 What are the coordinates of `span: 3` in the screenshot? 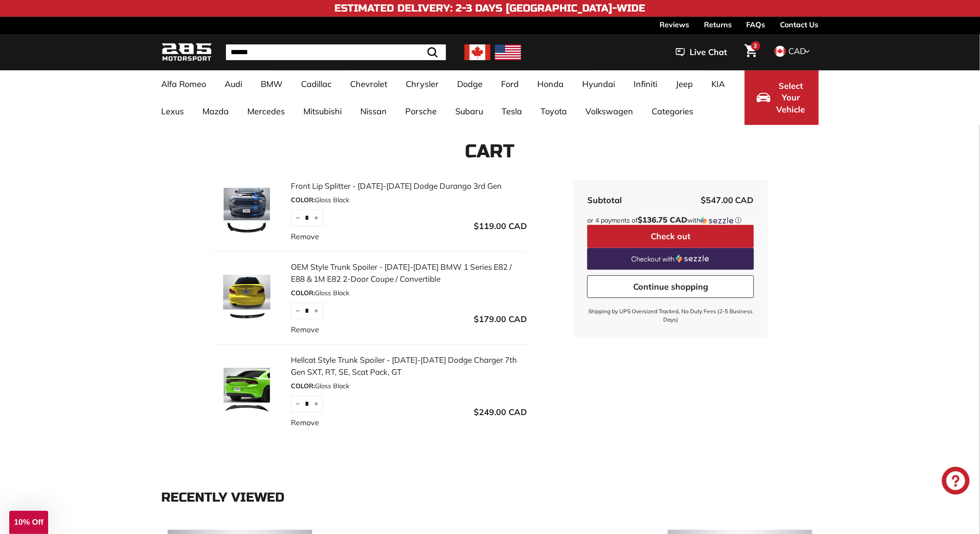 It's located at (755, 45).